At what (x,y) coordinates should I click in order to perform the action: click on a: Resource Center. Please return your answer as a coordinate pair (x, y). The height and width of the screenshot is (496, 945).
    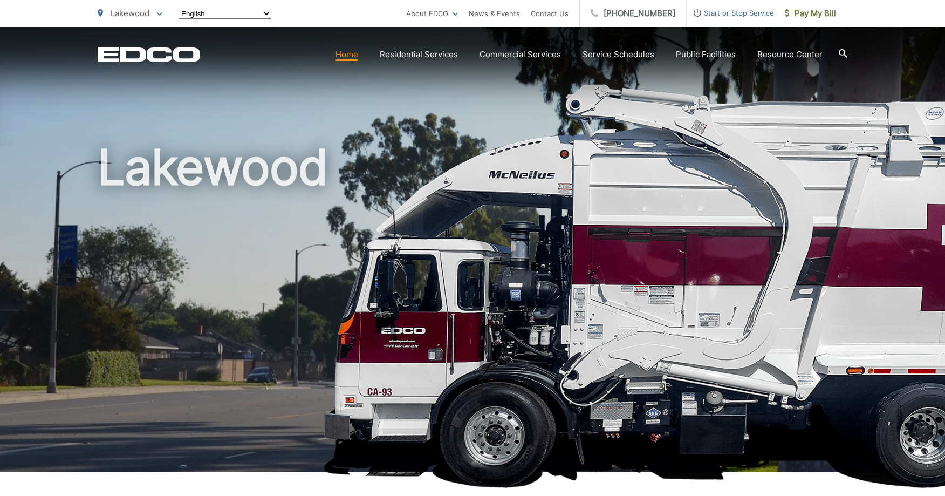
    Looking at the image, I should click on (789, 54).